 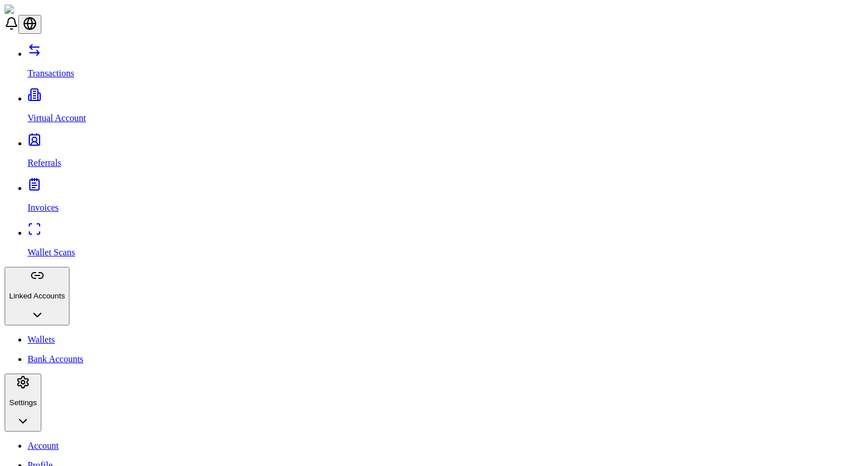 What do you see at coordinates (23, 402) in the screenshot?
I see `p: Settings` at bounding box center [23, 402].